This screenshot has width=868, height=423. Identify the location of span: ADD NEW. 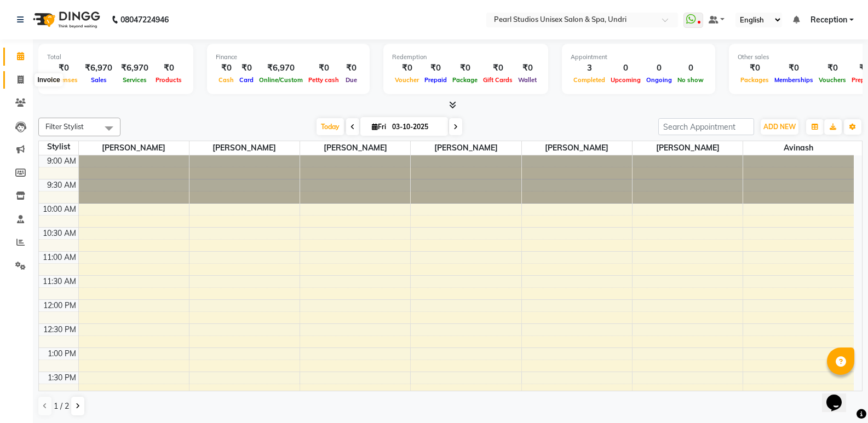
(779, 126).